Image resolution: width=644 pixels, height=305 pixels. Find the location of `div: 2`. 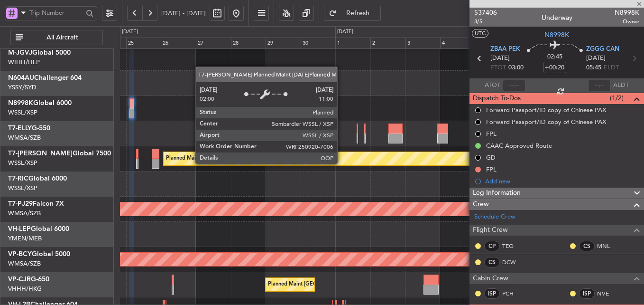

div: 2 is located at coordinates (388, 43).